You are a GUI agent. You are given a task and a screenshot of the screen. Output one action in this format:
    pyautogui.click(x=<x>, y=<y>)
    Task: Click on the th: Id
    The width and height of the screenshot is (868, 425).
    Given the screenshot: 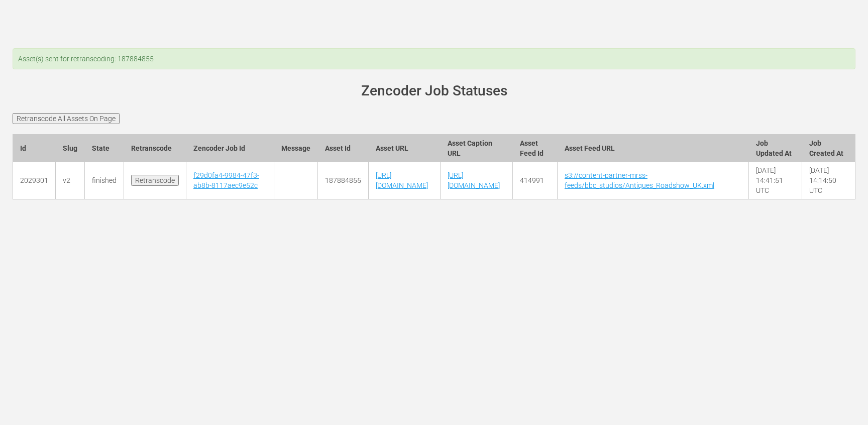 What is the action you would take?
    pyautogui.click(x=34, y=148)
    